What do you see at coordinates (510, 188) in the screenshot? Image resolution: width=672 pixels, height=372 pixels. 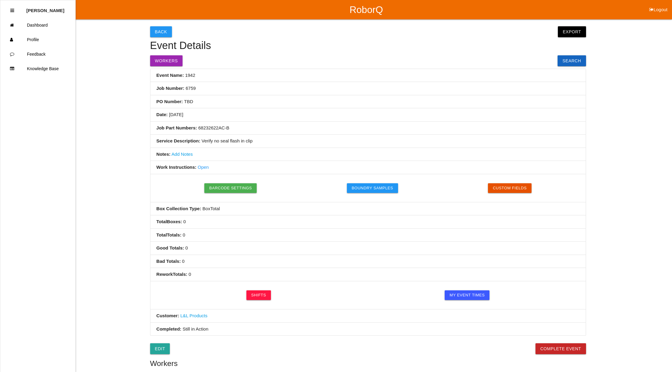 I see `button: Custom Fields` at bounding box center [510, 188].